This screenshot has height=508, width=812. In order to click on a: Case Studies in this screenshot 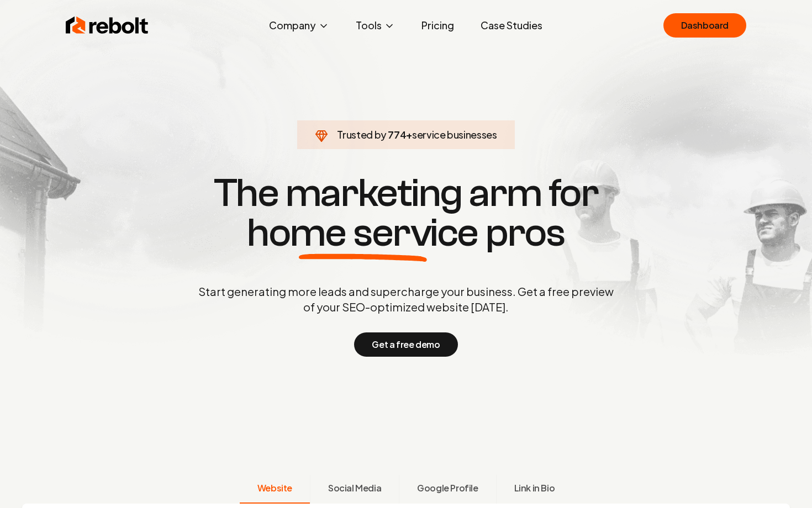, I will do `click(511, 25)`.